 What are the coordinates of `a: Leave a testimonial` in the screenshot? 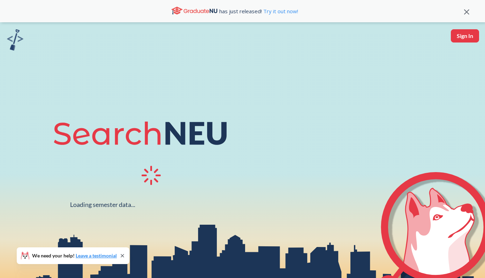 It's located at (96, 255).